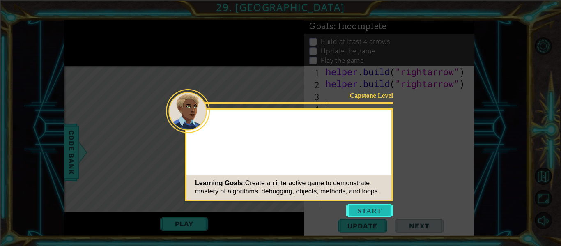 The image size is (561, 246). What do you see at coordinates (281, 44) in the screenshot?
I see `div: Sign out` at bounding box center [281, 44].